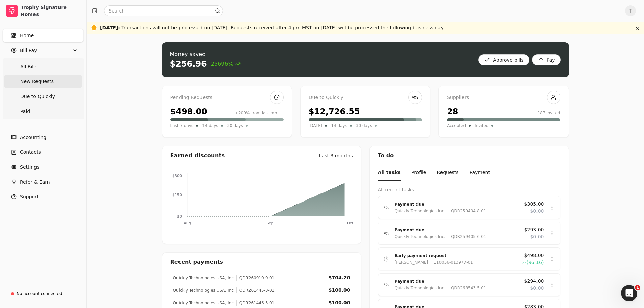  Describe the element at coordinates (205, 54) in the screenshot. I see `div: Money saved` at that location.